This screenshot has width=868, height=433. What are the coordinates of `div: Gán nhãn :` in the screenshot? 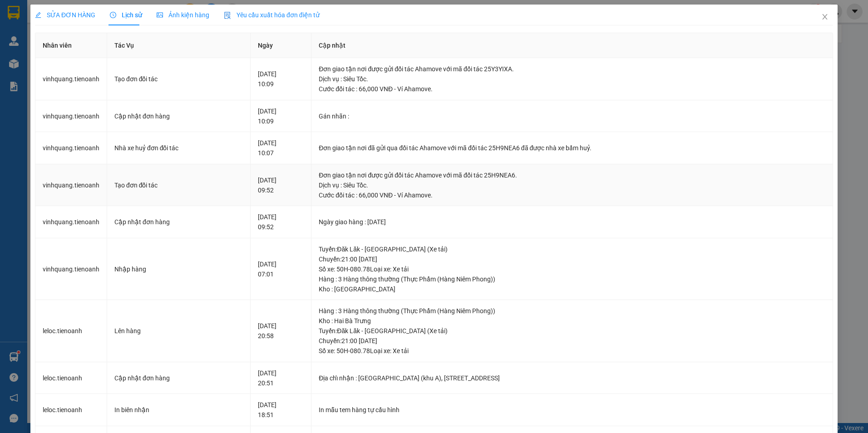 It's located at (572, 116).